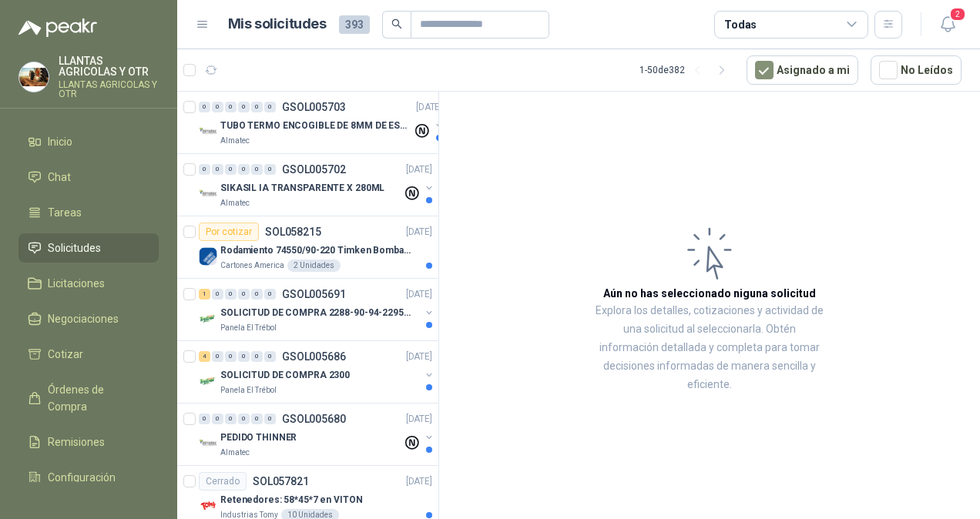 The image size is (980, 519). Describe the element at coordinates (397, 24) in the screenshot. I see `span: search` at that location.